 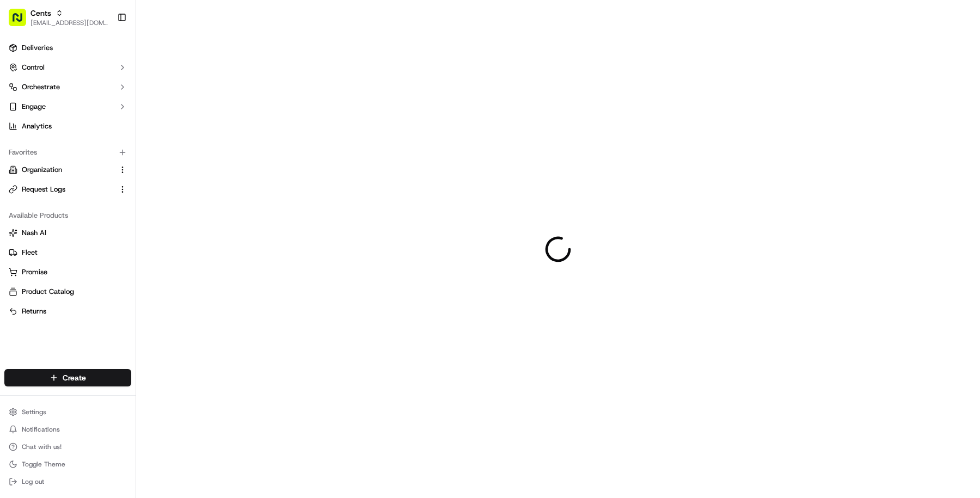 I want to click on span: Control, so click(x=33, y=68).